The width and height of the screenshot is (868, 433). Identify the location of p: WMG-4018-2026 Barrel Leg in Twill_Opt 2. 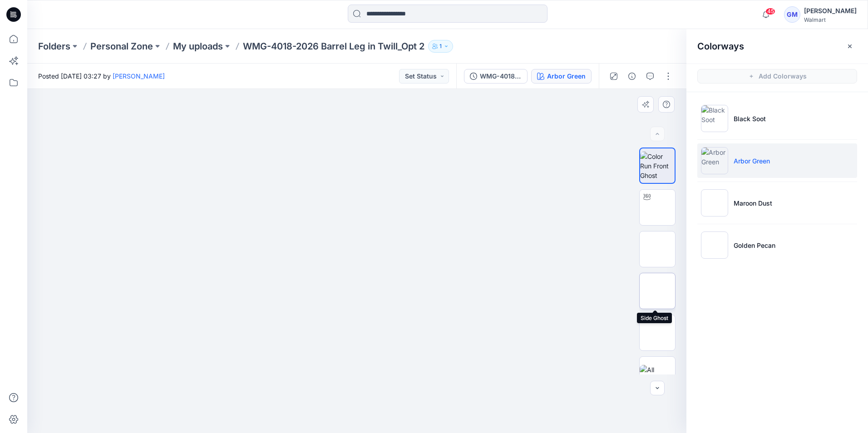
(334, 46).